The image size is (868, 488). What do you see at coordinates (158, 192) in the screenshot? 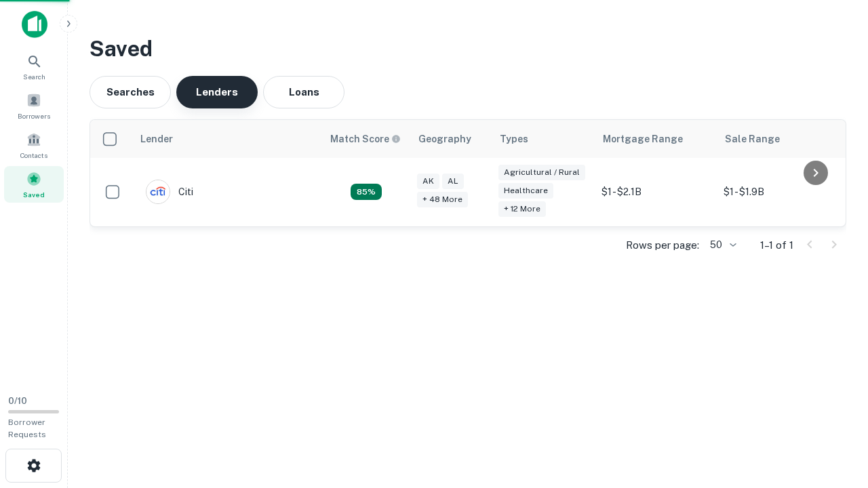
I see `img: picture` at bounding box center [158, 192].